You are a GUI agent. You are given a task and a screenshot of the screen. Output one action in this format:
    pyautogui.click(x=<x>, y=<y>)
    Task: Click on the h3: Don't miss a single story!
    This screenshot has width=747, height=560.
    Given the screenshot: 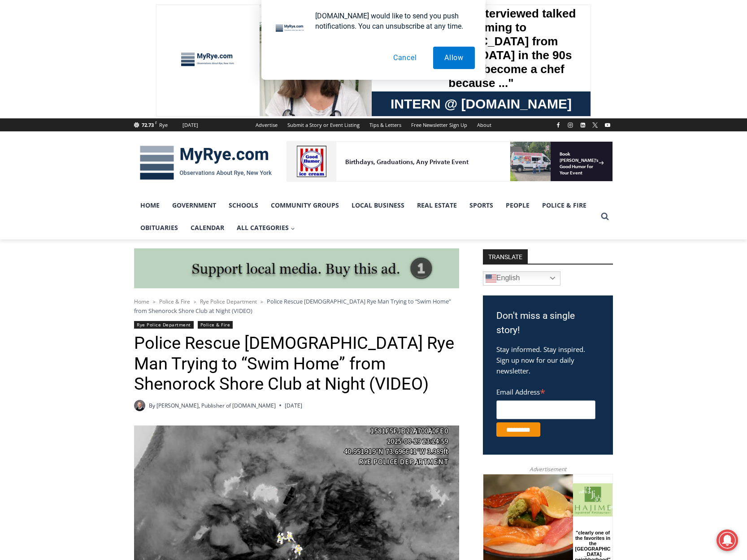 What is the action you would take?
    pyautogui.click(x=548, y=322)
    